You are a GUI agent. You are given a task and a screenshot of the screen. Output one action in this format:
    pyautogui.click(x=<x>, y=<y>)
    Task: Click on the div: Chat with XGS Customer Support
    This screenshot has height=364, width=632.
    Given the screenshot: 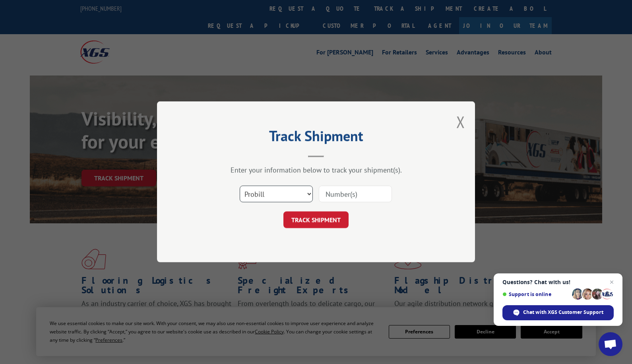 What is the action you would take?
    pyautogui.click(x=558, y=313)
    